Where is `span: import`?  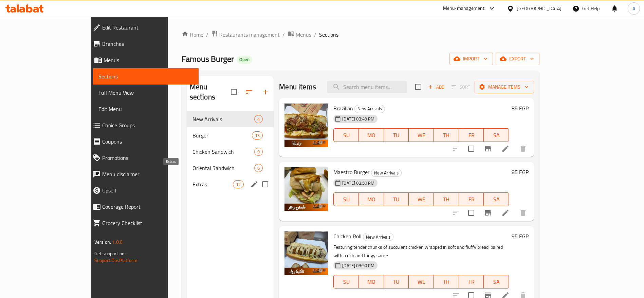 span: import is located at coordinates (471, 59).